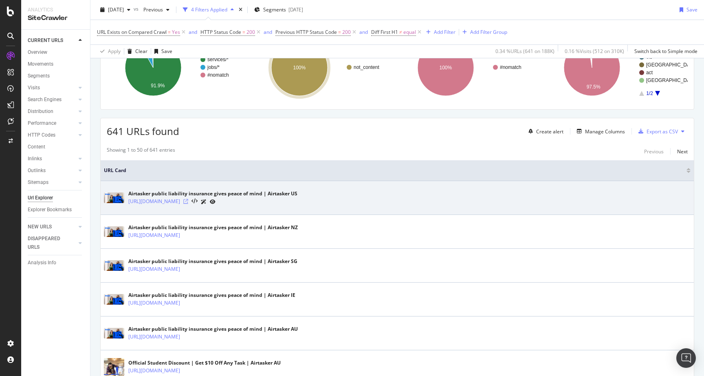 The image size is (704, 376). I want to click on text: not_content, so click(366, 67).